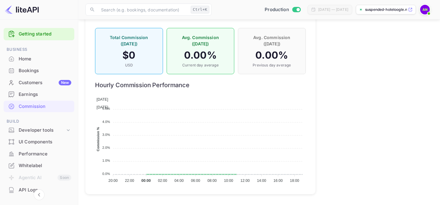 The image size is (440, 205). Describe the element at coordinates (98, 139) in the screenshot. I see `text: Commission %` at that location.